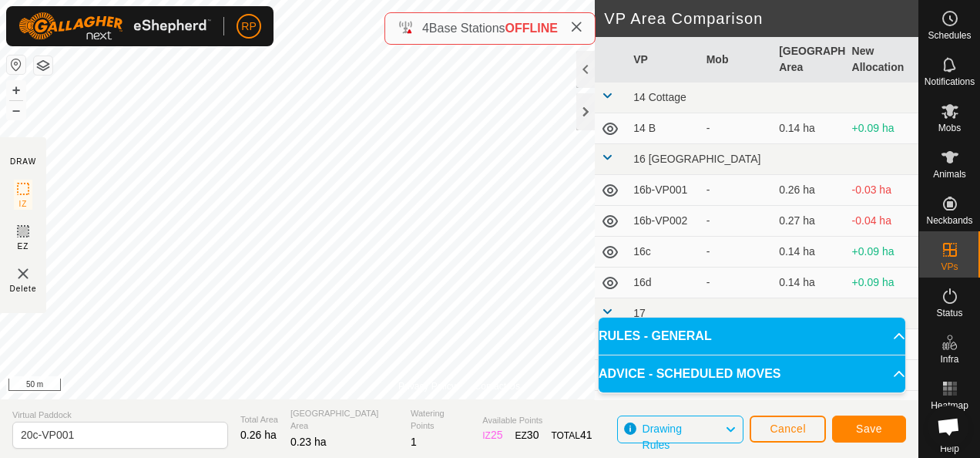 This screenshot has width=980, height=458. Describe the element at coordinates (640, 313) in the screenshot. I see `span: 17` at that location.